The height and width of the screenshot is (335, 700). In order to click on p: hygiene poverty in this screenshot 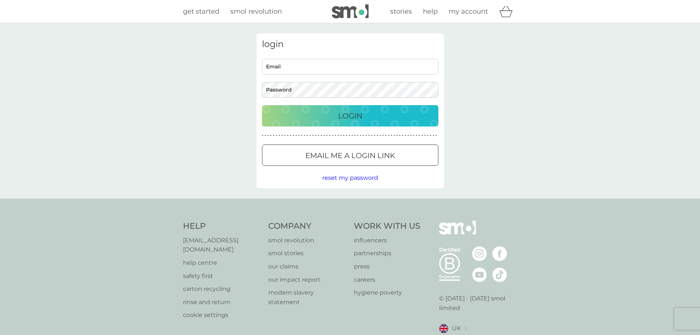, I will do `click(387, 292)`.